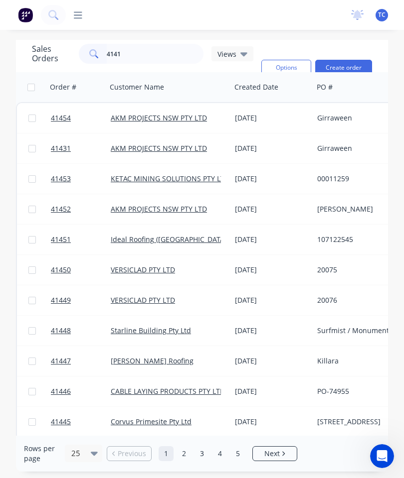  Describe the element at coordinates (381, 15) in the screenshot. I see `span: TC` at that location.